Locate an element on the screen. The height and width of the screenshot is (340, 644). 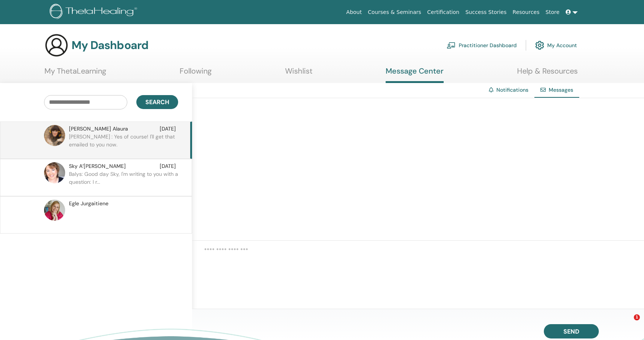
h3: My Dashboard is located at coordinates (110, 45).